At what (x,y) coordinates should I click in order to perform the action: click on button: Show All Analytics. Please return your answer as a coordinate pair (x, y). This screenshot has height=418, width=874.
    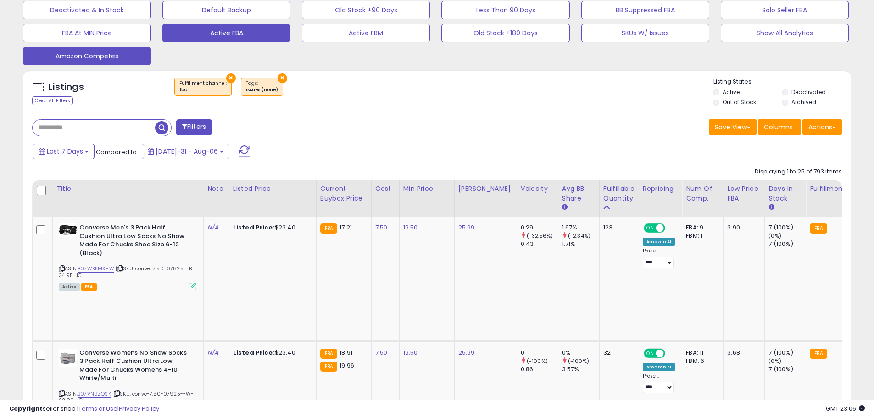
    Looking at the image, I should click on (784, 33).